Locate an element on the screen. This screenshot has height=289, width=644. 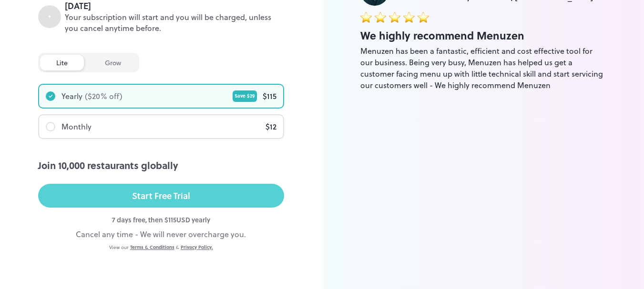
div: View our & is located at coordinates (161, 247).